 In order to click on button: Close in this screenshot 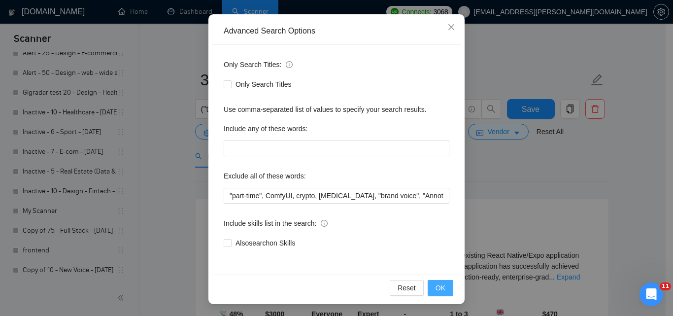, I will do `click(451, 28)`.